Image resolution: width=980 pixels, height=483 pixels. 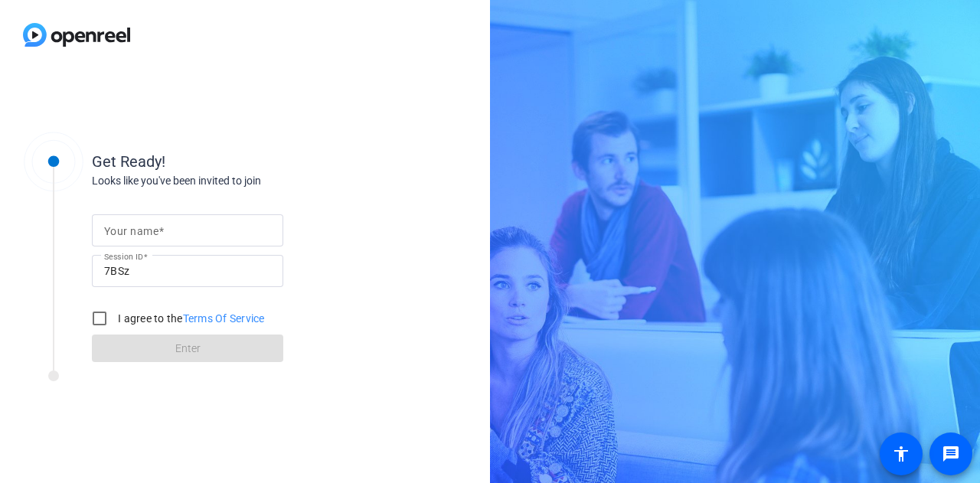 What do you see at coordinates (131, 231) in the screenshot?
I see `mat-label: Your name` at bounding box center [131, 231].